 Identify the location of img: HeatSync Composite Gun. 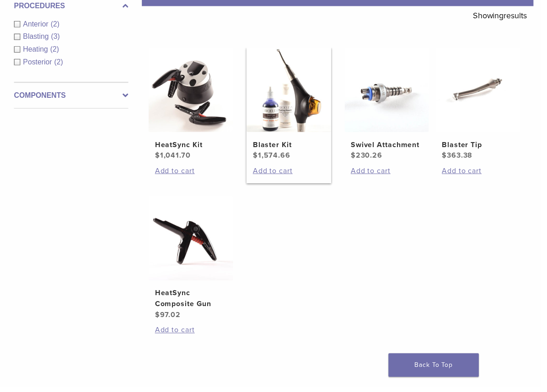
(193, 242).